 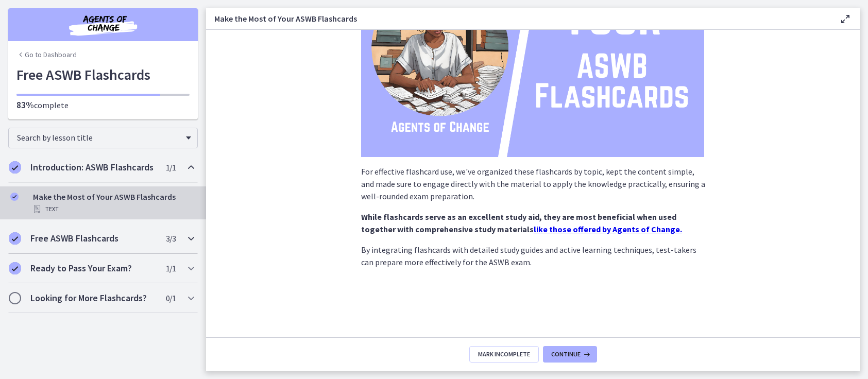 I want to click on span: 0 / 1, so click(x=171, y=298).